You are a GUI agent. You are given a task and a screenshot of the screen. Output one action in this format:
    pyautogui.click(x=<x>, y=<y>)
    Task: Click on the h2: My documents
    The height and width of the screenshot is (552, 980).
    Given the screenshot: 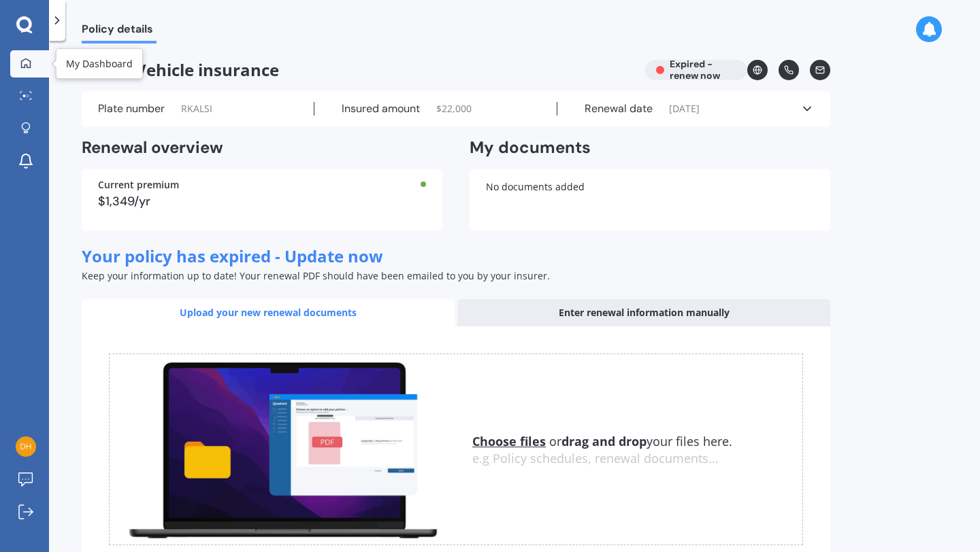 What is the action you would take?
    pyautogui.click(x=530, y=148)
    